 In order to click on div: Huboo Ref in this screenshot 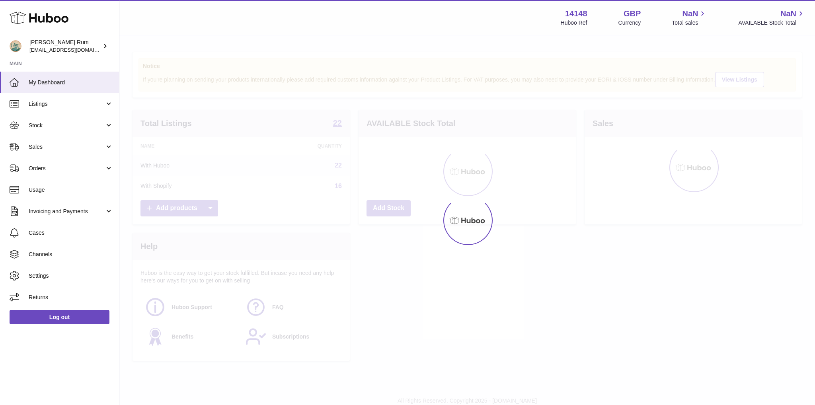, I will do `click(574, 23)`.